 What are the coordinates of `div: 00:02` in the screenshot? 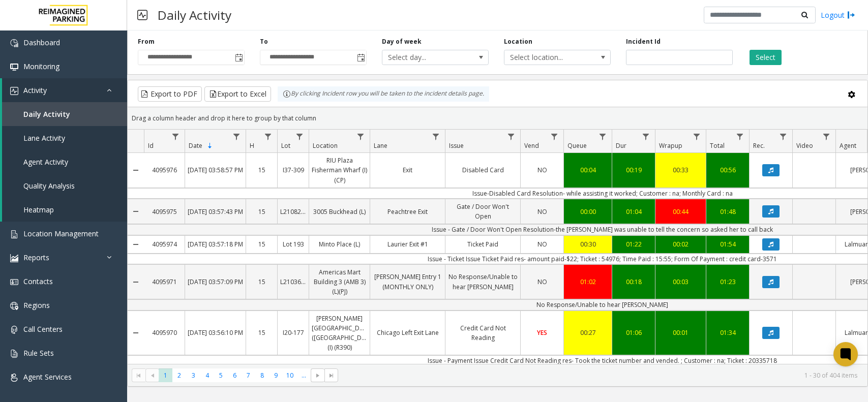 It's located at (680, 244).